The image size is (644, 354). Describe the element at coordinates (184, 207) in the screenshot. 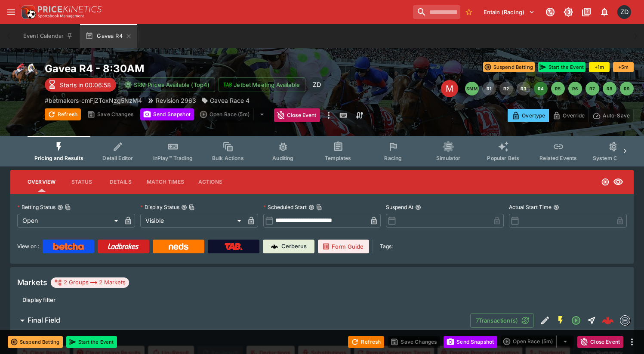

I see `button: Display StatusCopy To Clipboard` at that location.